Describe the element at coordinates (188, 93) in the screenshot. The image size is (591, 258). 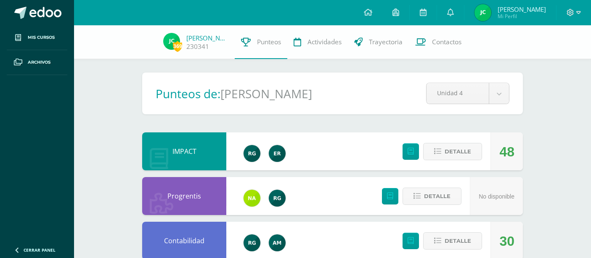
I see `h1: Punteos de:` at that location.